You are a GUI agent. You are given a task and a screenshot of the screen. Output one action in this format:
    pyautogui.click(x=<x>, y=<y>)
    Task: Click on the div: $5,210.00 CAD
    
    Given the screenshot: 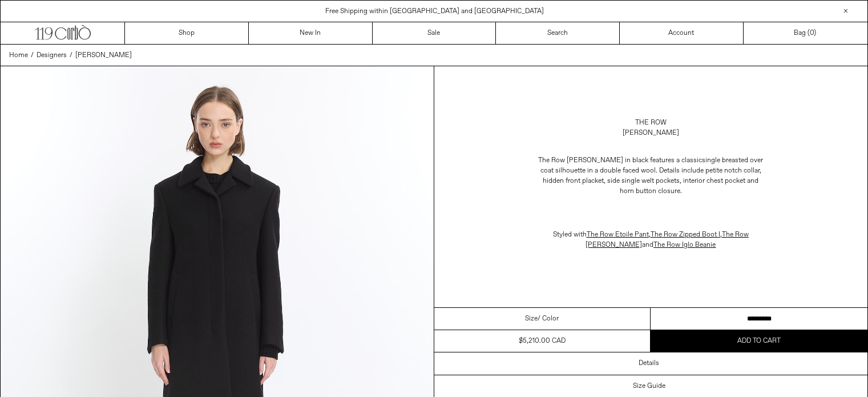 What is the action you would take?
    pyautogui.click(x=542, y=341)
    